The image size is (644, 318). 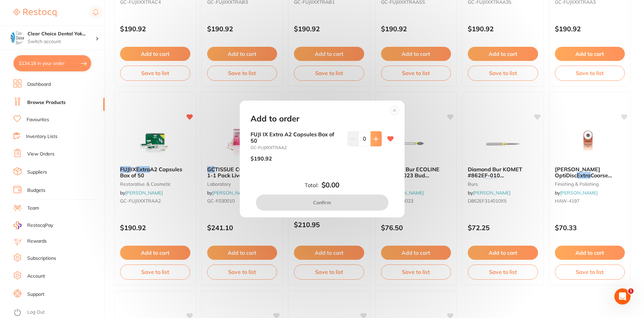 I want to click on b: $0.00, so click(x=330, y=185).